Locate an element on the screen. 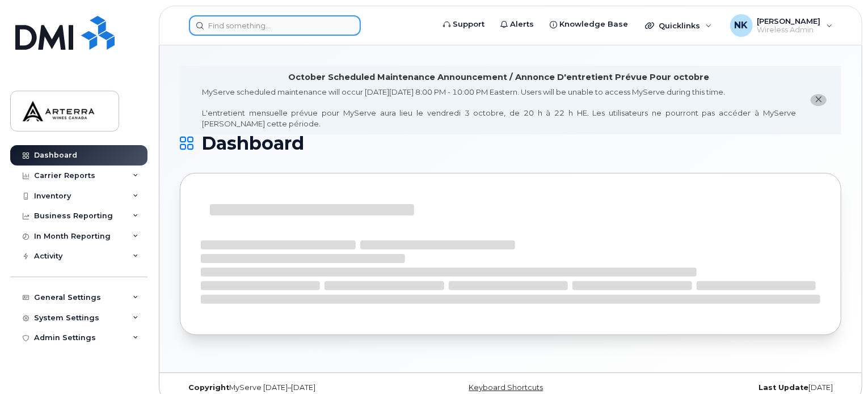 The image size is (868, 394). a: Keyboard Shortcuts is located at coordinates (505, 387).